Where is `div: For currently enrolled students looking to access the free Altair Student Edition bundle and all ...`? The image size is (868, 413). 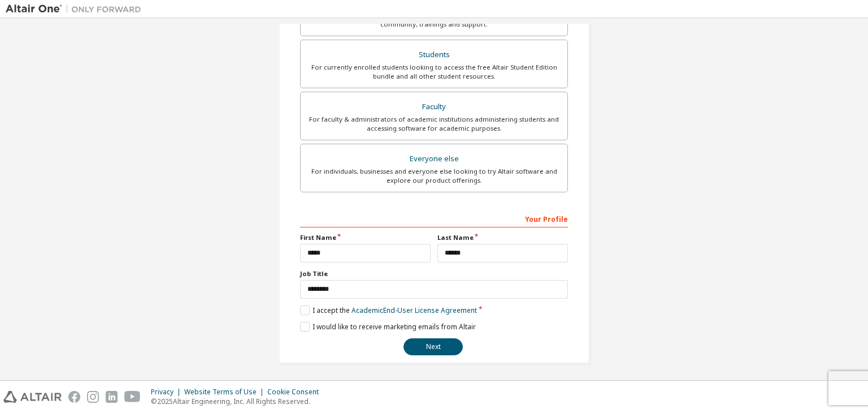
div: For currently enrolled students looking to access the free Altair Student Edition bundle and all ... is located at coordinates (434, 72).